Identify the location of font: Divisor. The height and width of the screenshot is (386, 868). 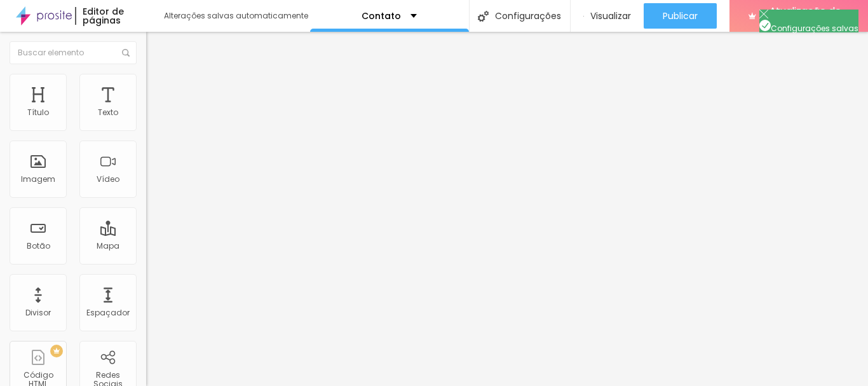
(38, 312).